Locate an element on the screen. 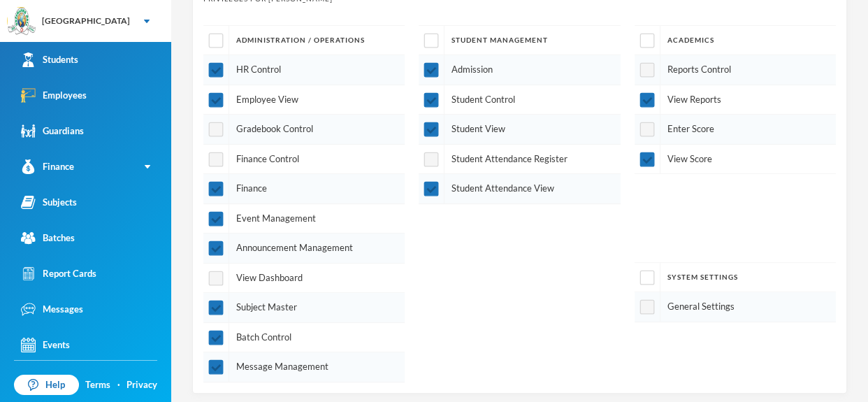  div: System Settings is located at coordinates (736, 278).